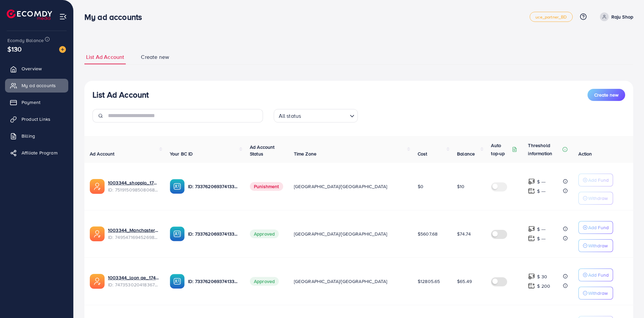  What do you see at coordinates (37, 119) in the screenshot?
I see `a: Product Links` at bounding box center [37, 119].